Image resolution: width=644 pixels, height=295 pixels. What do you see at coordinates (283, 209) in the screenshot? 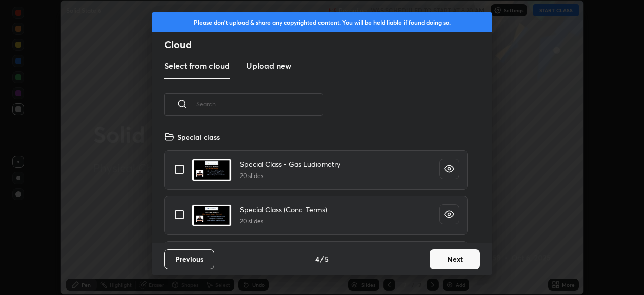
I see `h4: Special Class (Conc. Terms)` at bounding box center [283, 209].